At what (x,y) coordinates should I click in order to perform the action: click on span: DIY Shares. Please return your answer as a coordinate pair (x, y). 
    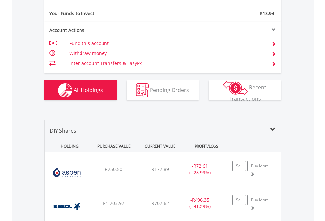
    Looking at the image, I should click on (63, 130).